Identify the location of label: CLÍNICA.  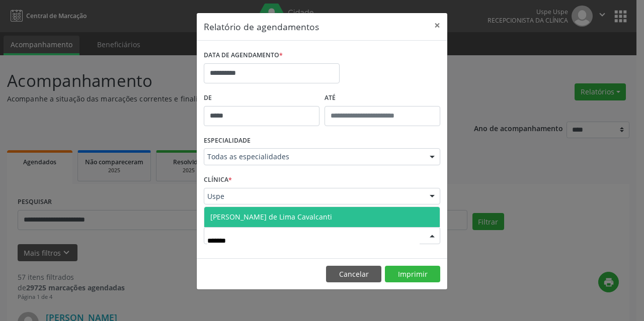
(218, 180).